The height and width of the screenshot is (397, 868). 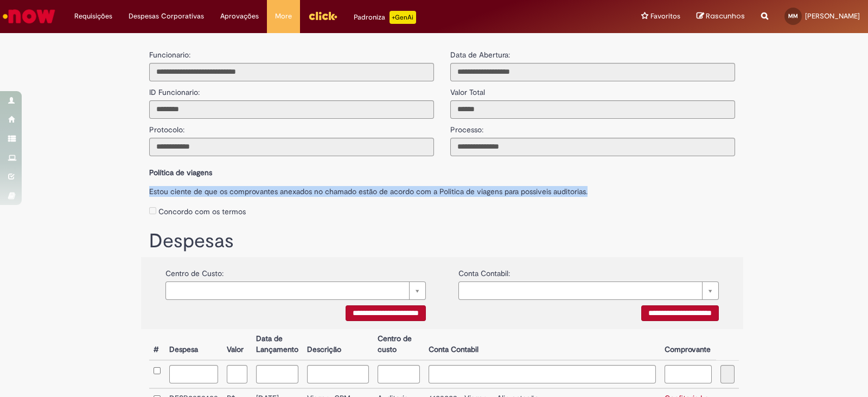 What do you see at coordinates (721, 16) in the screenshot?
I see `a: Rascunhos` at bounding box center [721, 16].